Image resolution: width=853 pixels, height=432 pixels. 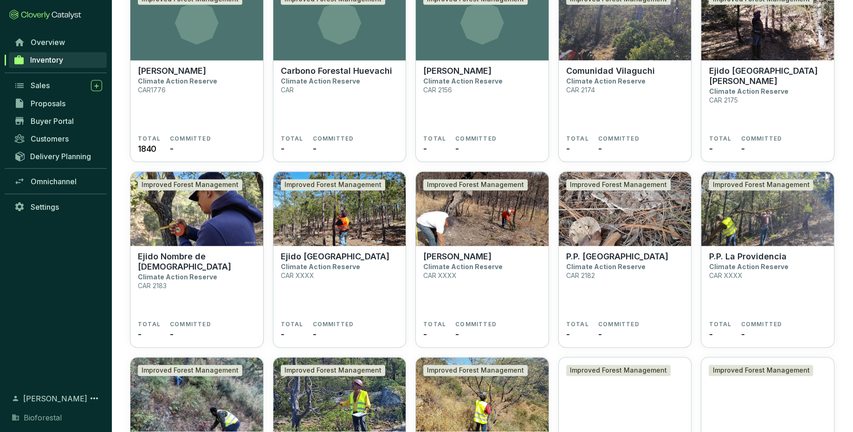 I want to click on span: 1840, so click(x=147, y=149).